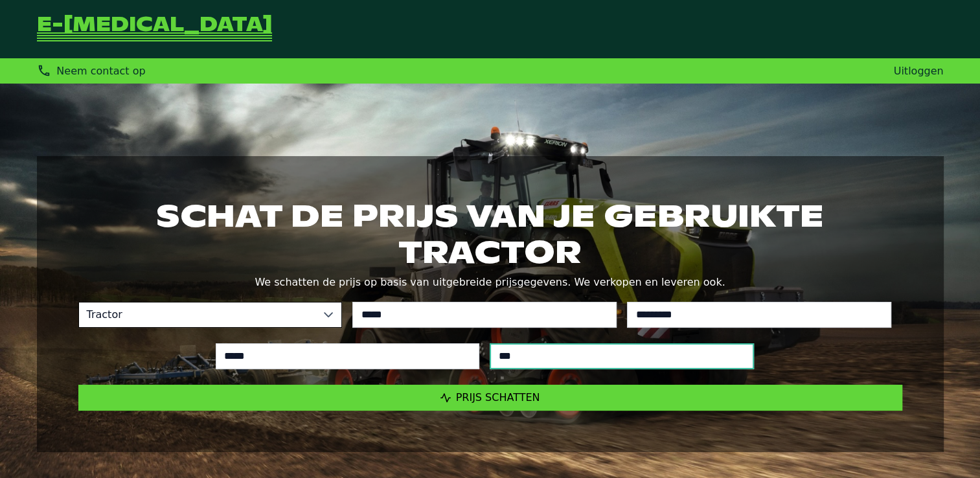 Image resolution: width=980 pixels, height=478 pixels. I want to click on span: Prijs schatten, so click(498, 397).